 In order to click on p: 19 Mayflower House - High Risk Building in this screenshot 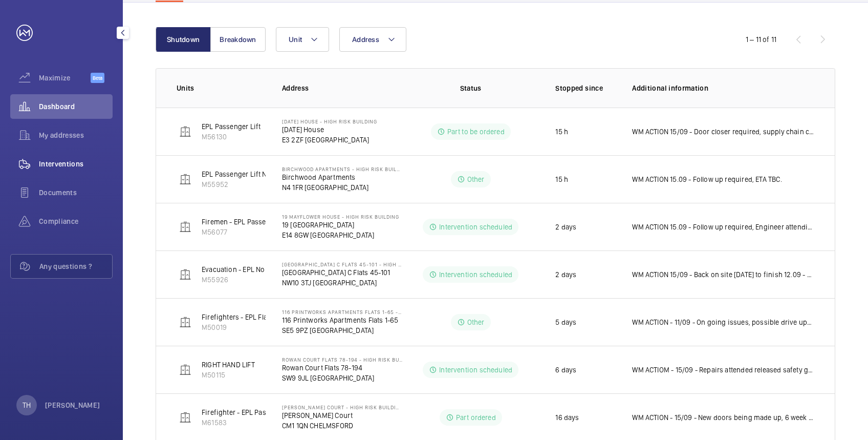, I will do `click(340, 216)`.